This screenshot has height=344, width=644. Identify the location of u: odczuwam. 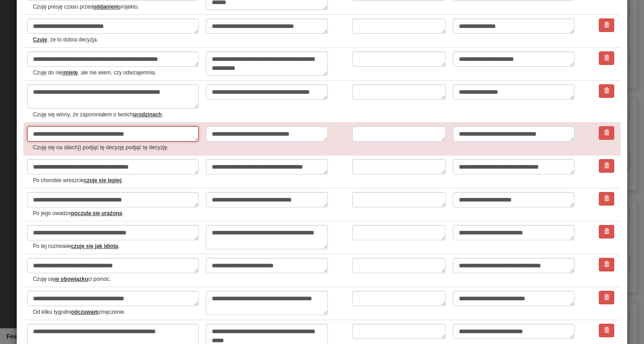
(85, 312).